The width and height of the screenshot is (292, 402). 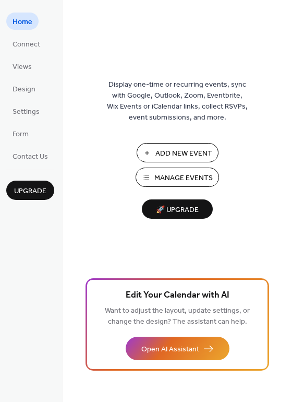 What do you see at coordinates (30, 191) in the screenshot?
I see `span: Upgrade` at bounding box center [30, 191].